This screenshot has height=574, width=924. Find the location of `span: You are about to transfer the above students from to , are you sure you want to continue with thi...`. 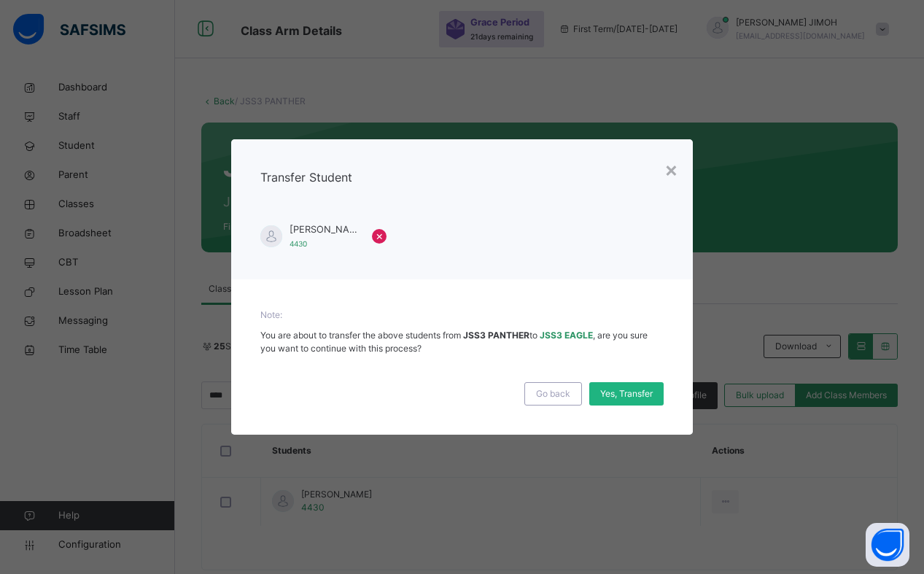

span: You are about to transfer the above students from to , are you sure you want to continue with thi... is located at coordinates (454, 342).